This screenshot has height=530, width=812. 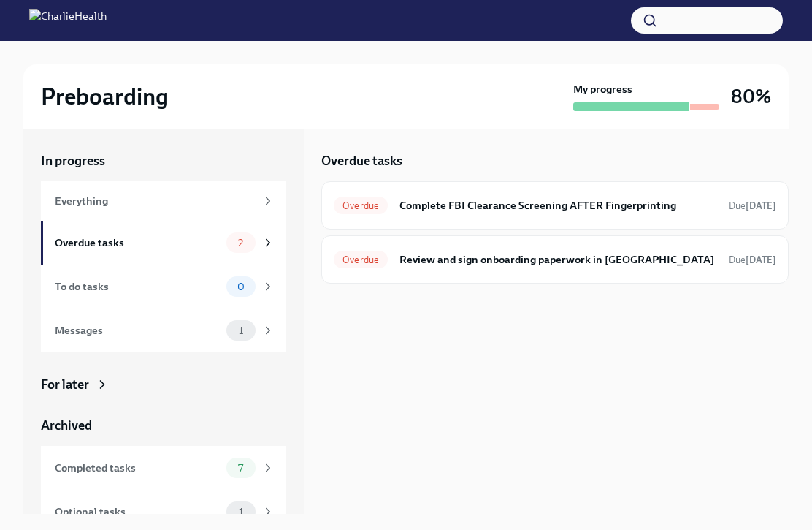 I want to click on h6: Complete FBI Clearance Screening AFTER Fingerprinting, so click(x=558, y=205).